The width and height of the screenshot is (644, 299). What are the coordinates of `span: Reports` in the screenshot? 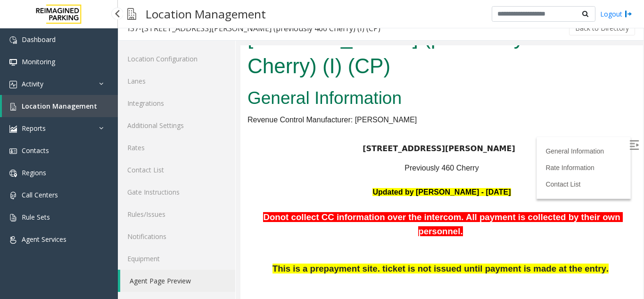 It's located at (33, 128).